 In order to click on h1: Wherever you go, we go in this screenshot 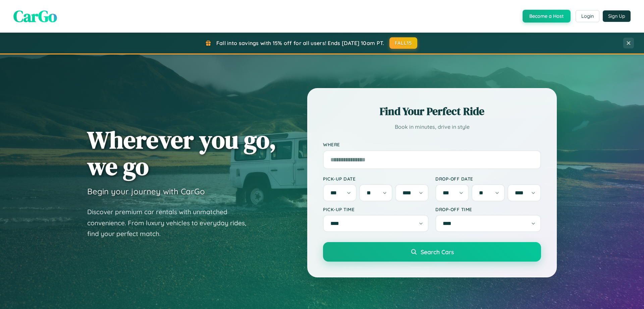, I will do `click(182, 153)`.